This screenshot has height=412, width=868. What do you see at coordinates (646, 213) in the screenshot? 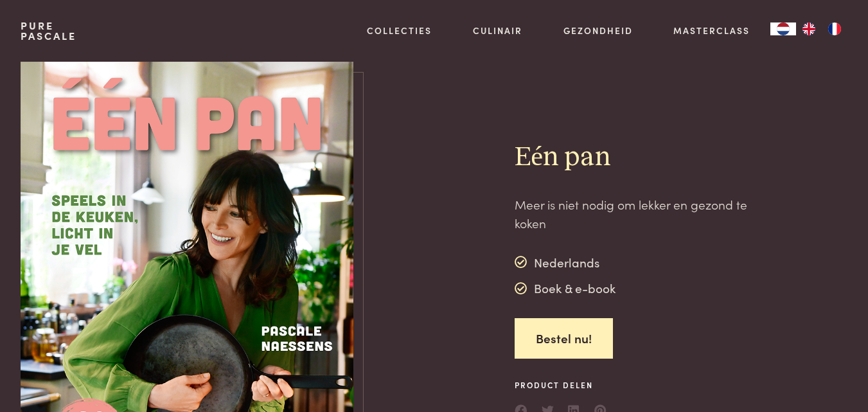
I see `p: Meer is niet nodig om lekker en gezond te koken` at bounding box center [646, 213].